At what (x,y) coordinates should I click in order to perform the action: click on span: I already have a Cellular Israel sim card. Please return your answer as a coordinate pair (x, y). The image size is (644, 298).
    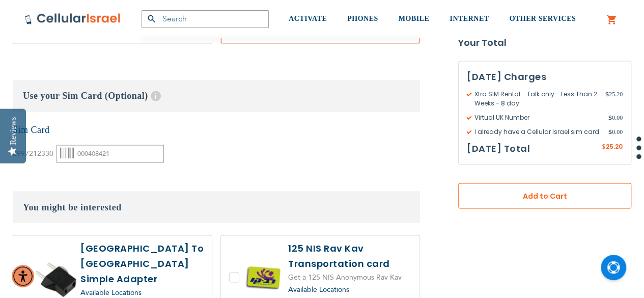
    Looking at the image, I should click on (538, 133).